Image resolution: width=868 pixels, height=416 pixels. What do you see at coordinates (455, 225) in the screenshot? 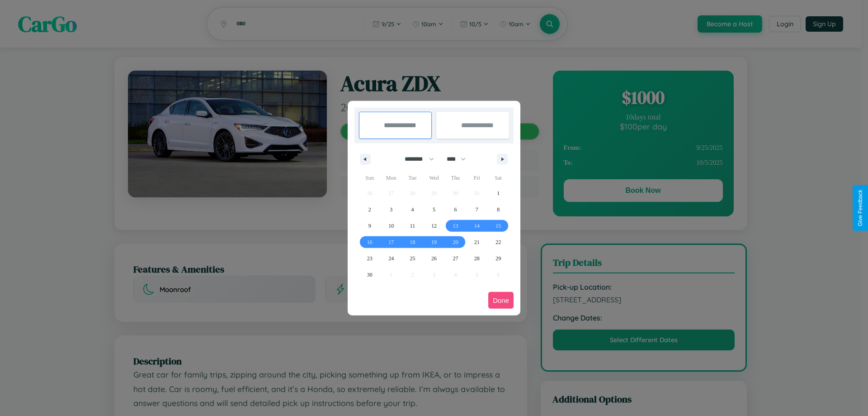
I see `span: 13` at bounding box center [455, 225].